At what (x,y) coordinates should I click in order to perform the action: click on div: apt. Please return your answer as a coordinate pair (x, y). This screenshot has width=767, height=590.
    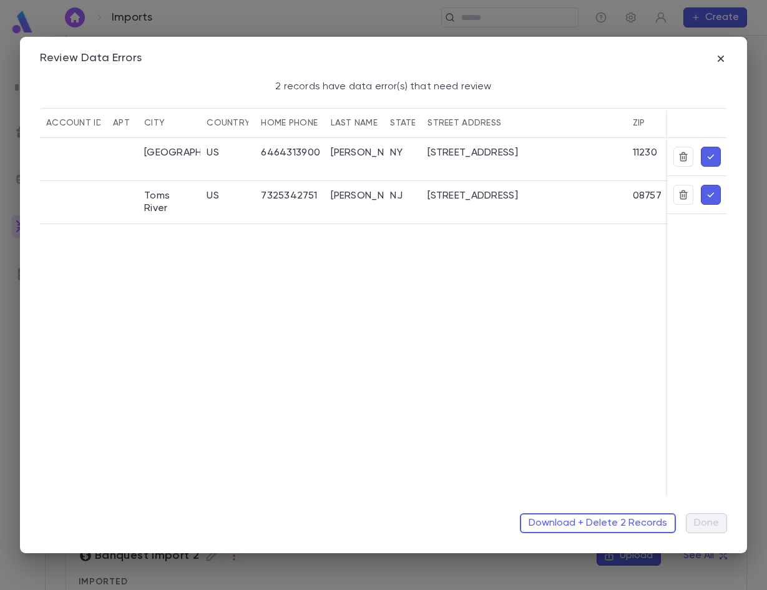
    Looking at the image, I should click on (121, 123).